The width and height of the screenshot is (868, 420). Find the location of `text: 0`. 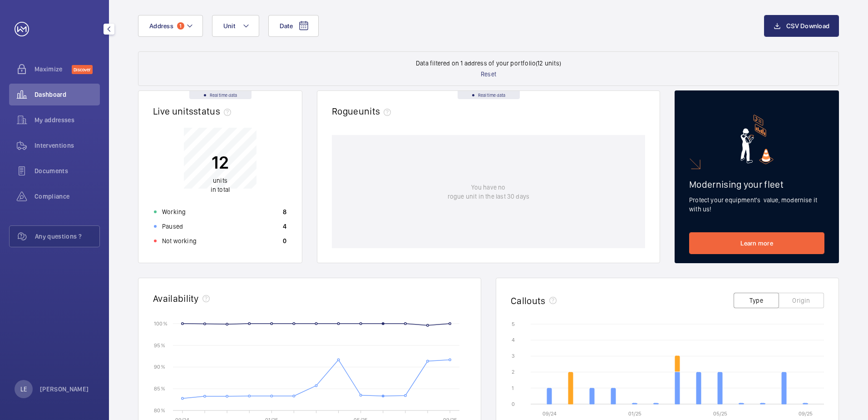

text: 0 is located at coordinates (513, 404).